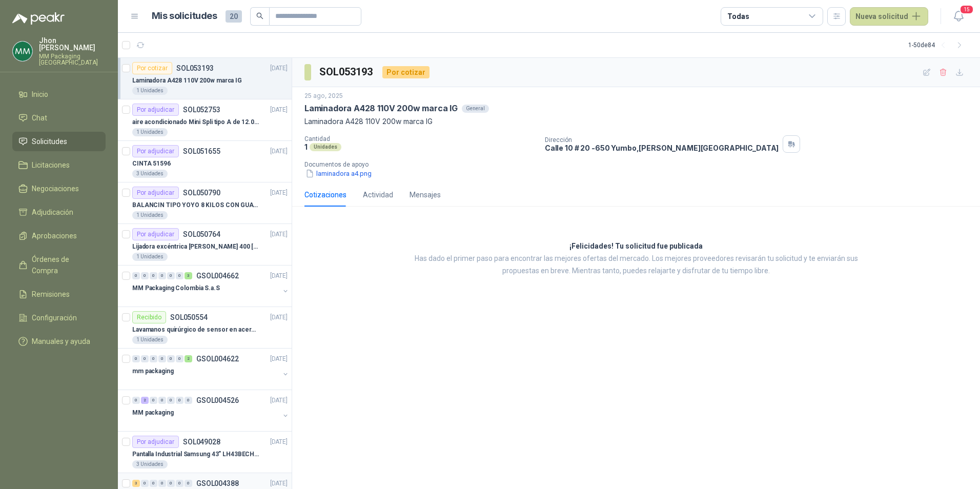 This screenshot has width=980, height=489. What do you see at coordinates (23, 51) in the screenshot?
I see `img: Company Logo` at bounding box center [23, 51].